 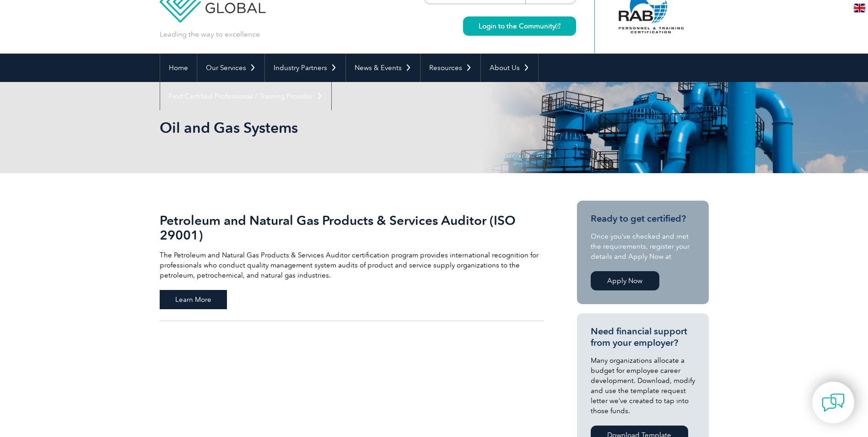 What do you see at coordinates (305, 68) in the screenshot?
I see `a: Industry Partners` at bounding box center [305, 68].